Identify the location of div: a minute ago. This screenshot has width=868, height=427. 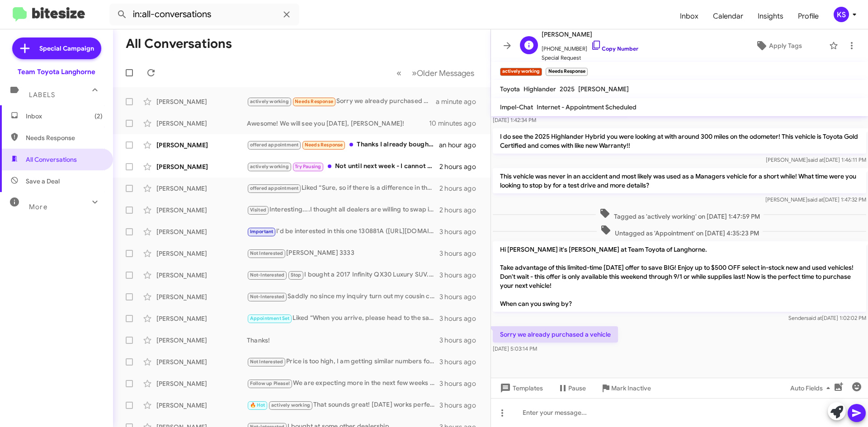
(459, 102).